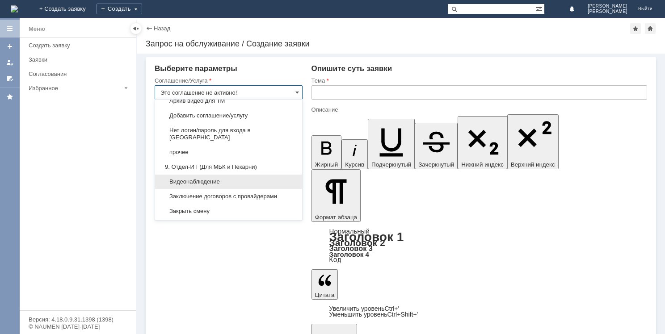  Describe the element at coordinates (402, 315) in the screenshot. I see `span: Ctrl+Shift+'` at that location.